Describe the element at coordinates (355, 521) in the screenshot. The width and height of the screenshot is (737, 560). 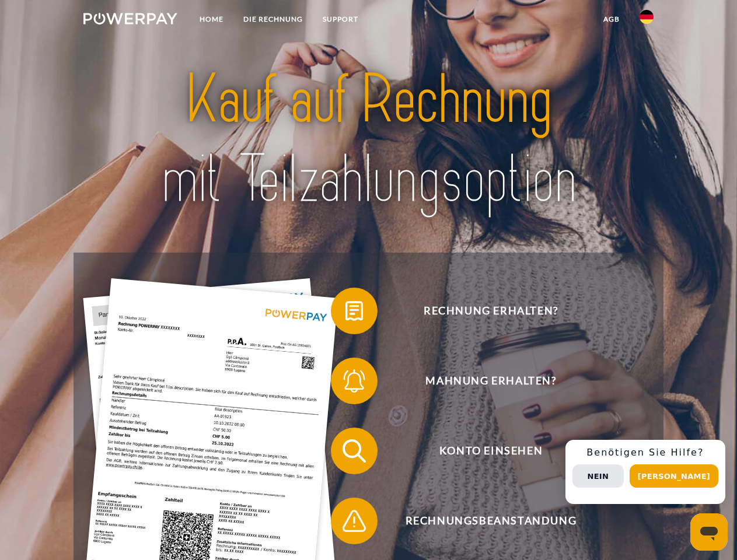
I see `img: qb_warning.svg` at that location.